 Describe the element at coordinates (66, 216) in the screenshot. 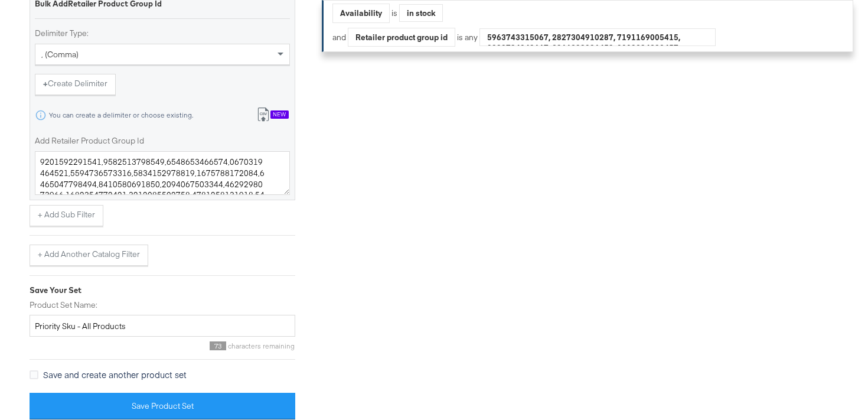

I see `button: + Add Sub Filter` at that location.